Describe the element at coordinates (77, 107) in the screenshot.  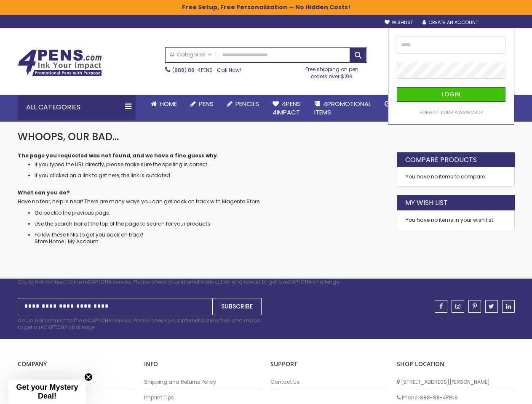
I see `div: All Categories` at that location.